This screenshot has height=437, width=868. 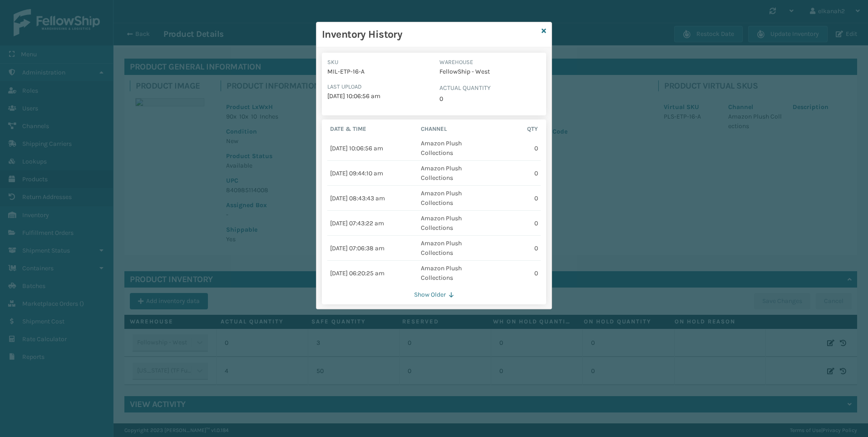 I want to click on p: FellowShip - West, so click(x=490, y=71).